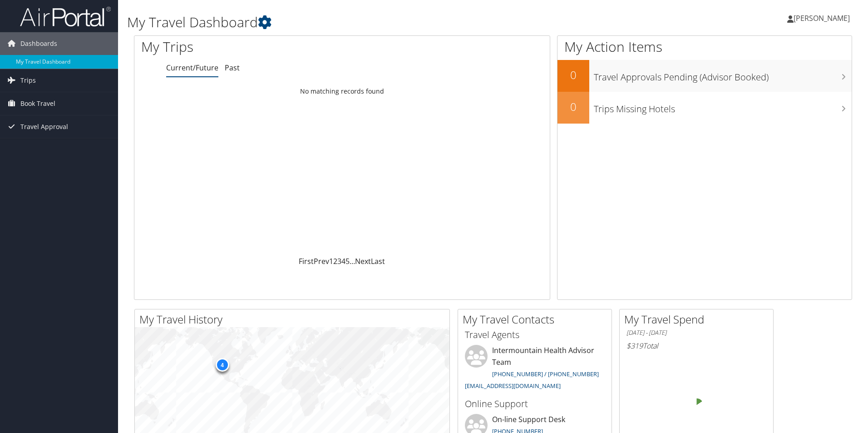 The image size is (868, 433). What do you see at coordinates (362, 261) in the screenshot?
I see `a: Next` at bounding box center [362, 261].